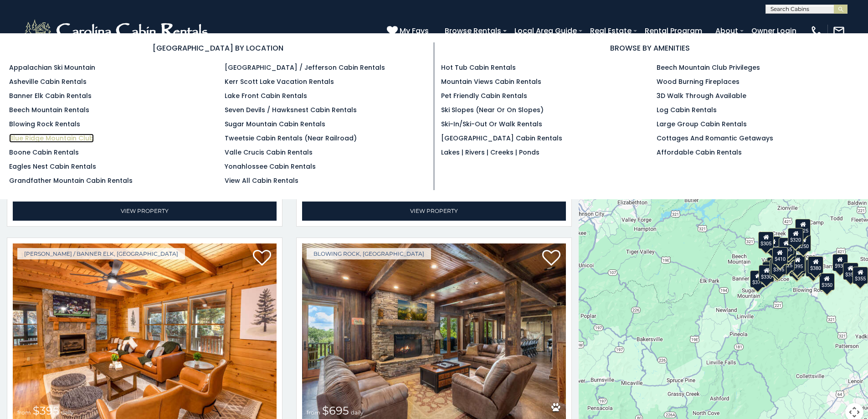  What do you see at coordinates (491, 82) in the screenshot?
I see `a: Mountain Views Cabin Rentals` at bounding box center [491, 82].